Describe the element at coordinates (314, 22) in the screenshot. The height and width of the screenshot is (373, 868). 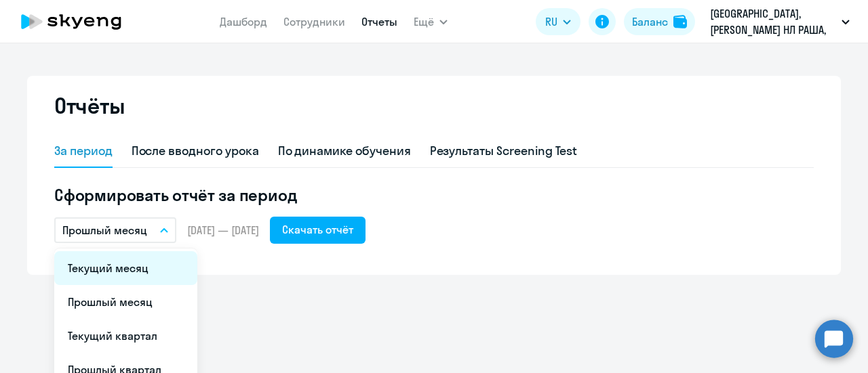
I see `a: Сотрудники` at that location.